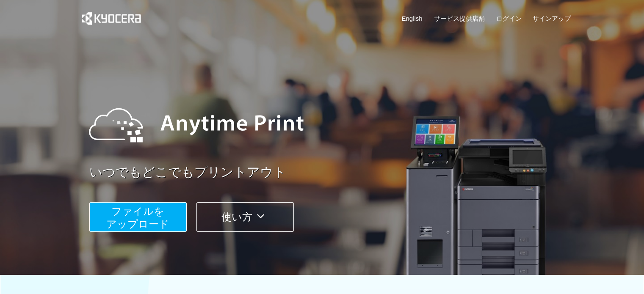 Image resolution: width=644 pixels, height=294 pixels. Describe the element at coordinates (138, 217) in the screenshot. I see `span: ファイルを ​​アップロード` at that location.